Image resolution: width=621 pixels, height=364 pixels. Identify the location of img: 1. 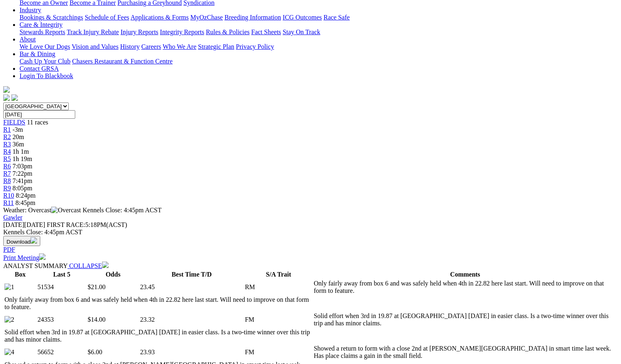
(9, 287).